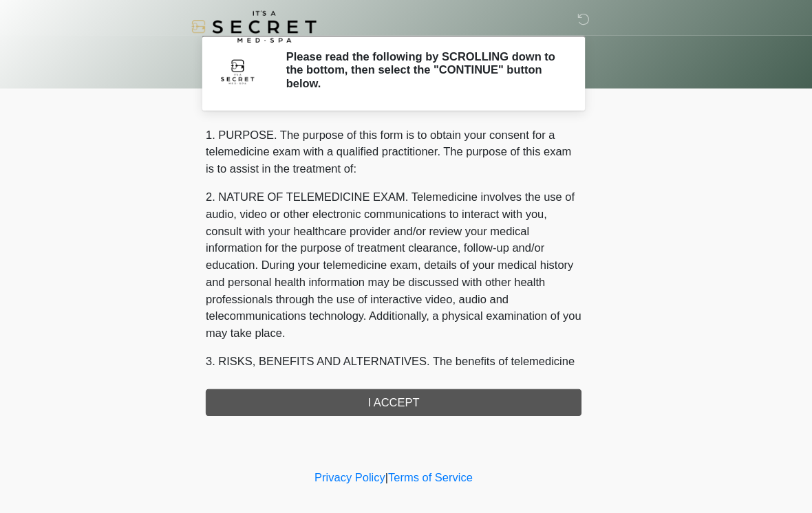 The height and width of the screenshot is (513, 812). What do you see at coordinates (441, 463) in the screenshot?
I see `a: Terms of Service` at bounding box center [441, 463].